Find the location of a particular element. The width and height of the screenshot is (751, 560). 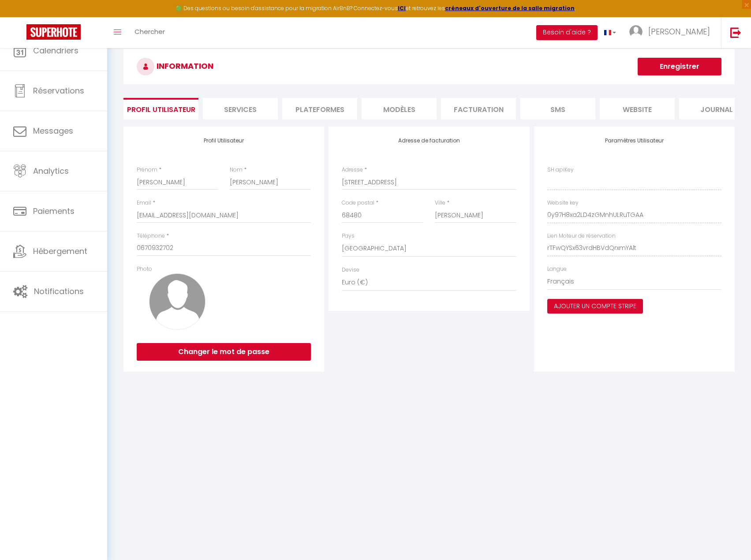

img: Super Booking is located at coordinates (53, 32).